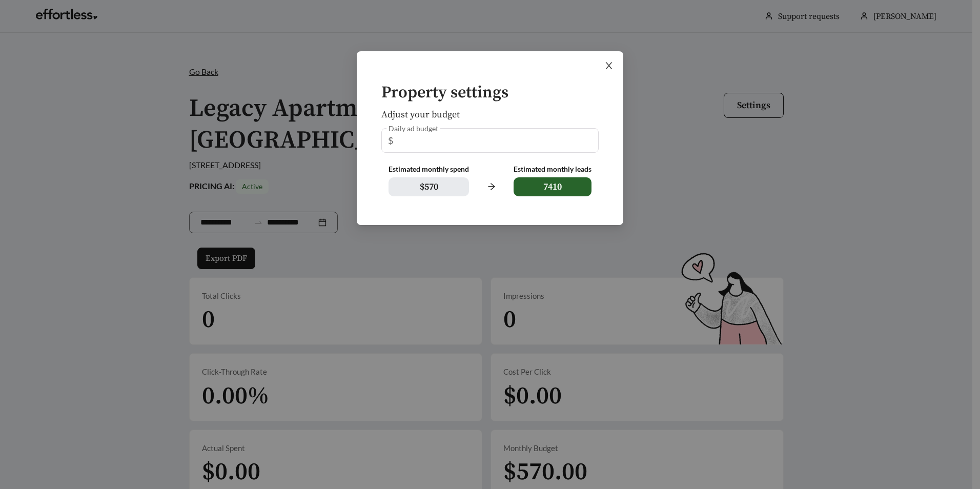  I want to click on span: 7410, so click(553, 187).